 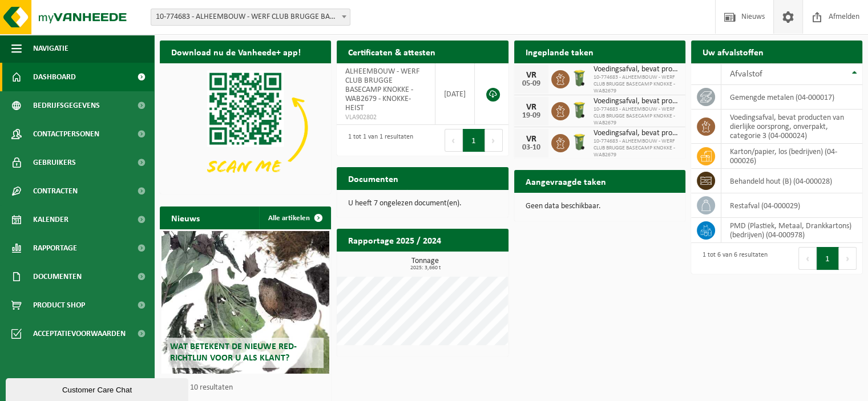 What do you see at coordinates (246, 127) in the screenshot?
I see `img: Download de VHEPlus App` at bounding box center [246, 127].